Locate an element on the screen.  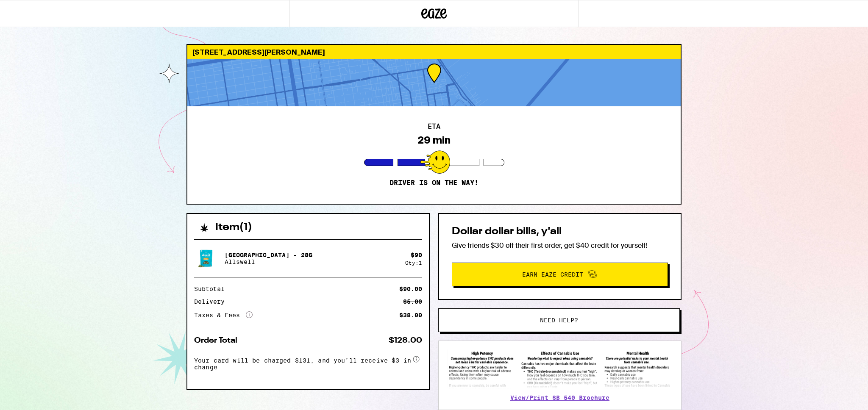
div: $38.00 is located at coordinates (410, 315).